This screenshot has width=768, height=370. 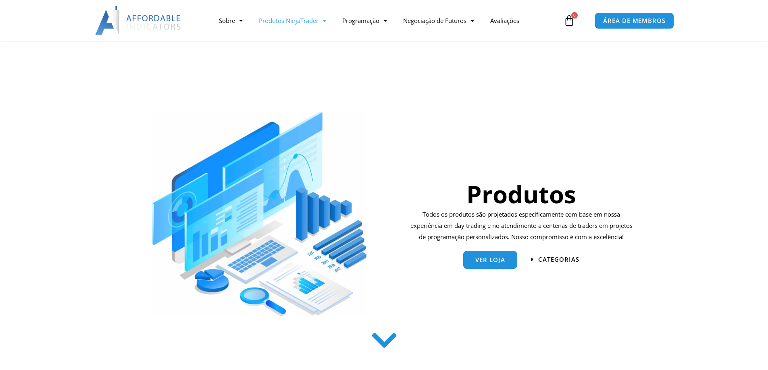 I want to click on a: Ver loja, so click(x=490, y=260).